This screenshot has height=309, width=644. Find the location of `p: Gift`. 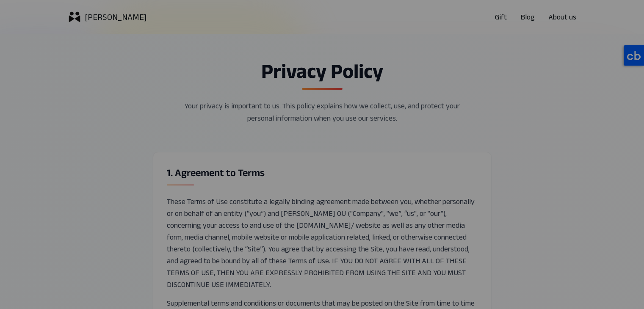

p: Gift is located at coordinates (501, 17).